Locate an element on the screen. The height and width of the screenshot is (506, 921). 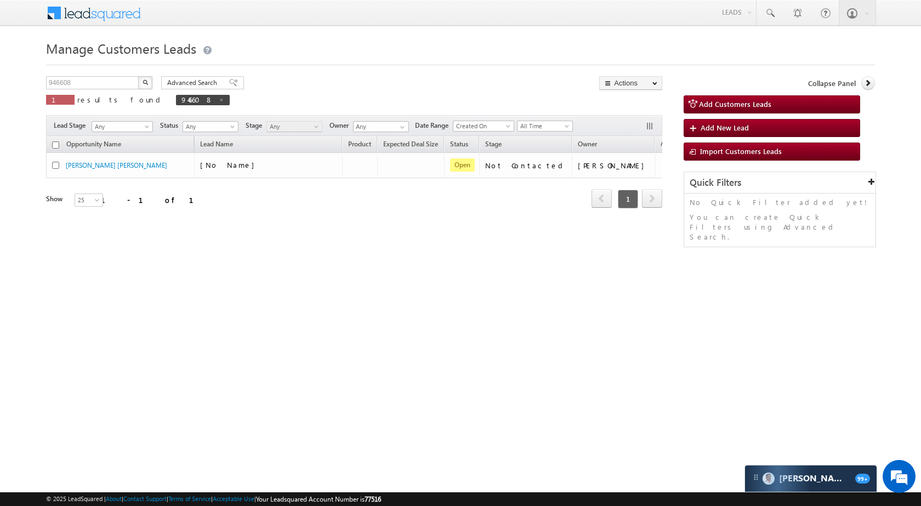
span: Lead Stage is located at coordinates (72, 126).